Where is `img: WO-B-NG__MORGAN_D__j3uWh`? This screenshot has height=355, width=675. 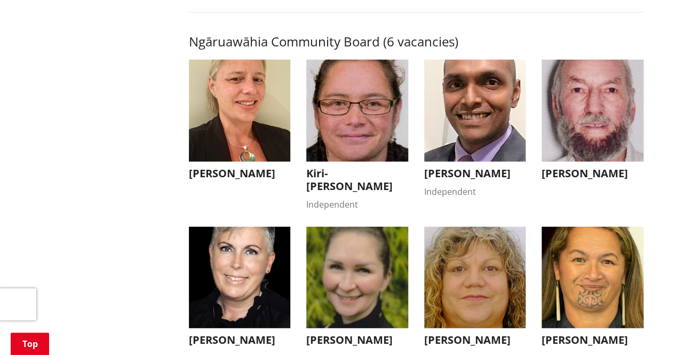
img: WO-B-NG__MORGAN_D__j3uWh is located at coordinates (593, 278).